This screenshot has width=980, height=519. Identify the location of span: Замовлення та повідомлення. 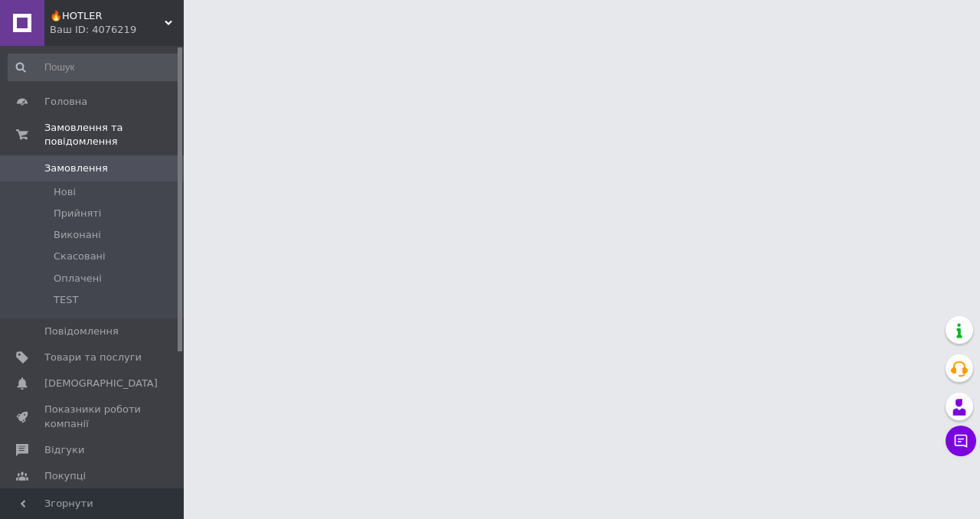
(114, 135).